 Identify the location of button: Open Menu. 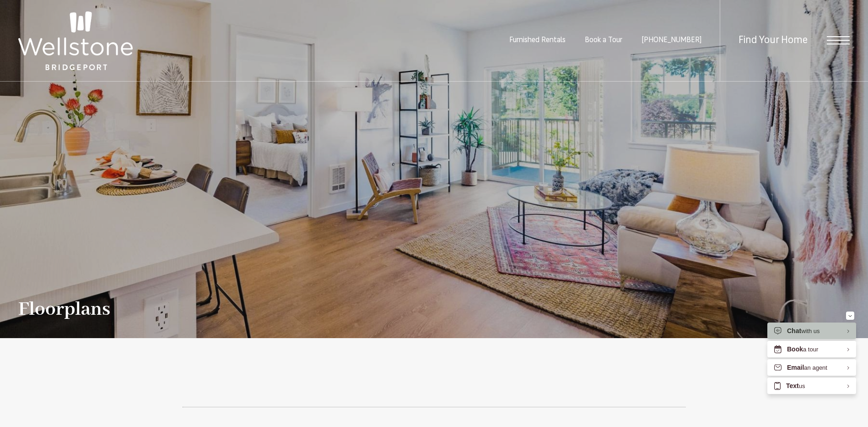
(838, 40).